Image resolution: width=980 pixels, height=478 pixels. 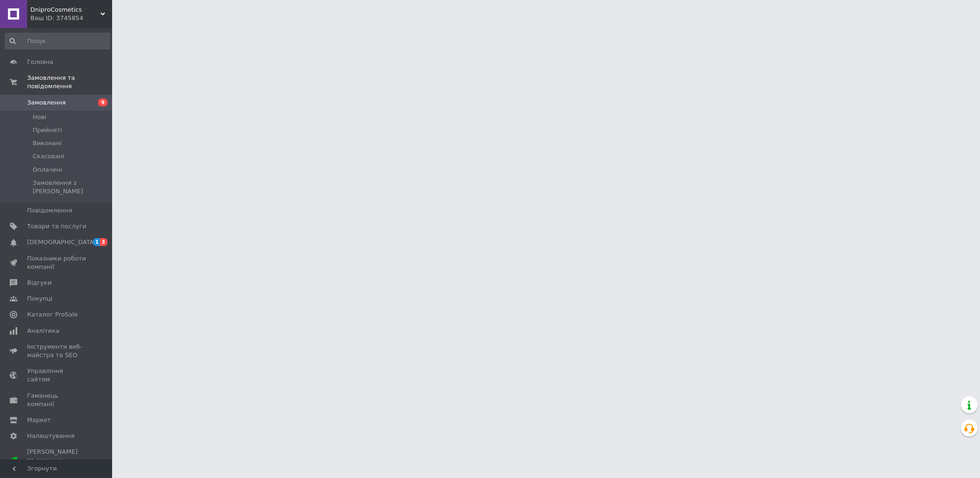 What do you see at coordinates (47, 143) in the screenshot?
I see `span: Виконані` at bounding box center [47, 143].